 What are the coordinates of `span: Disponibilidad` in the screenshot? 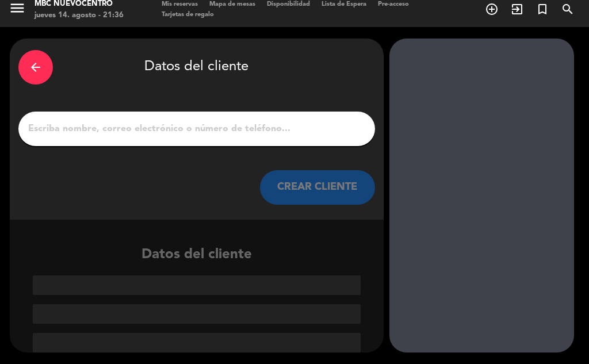 It's located at (288, 4).